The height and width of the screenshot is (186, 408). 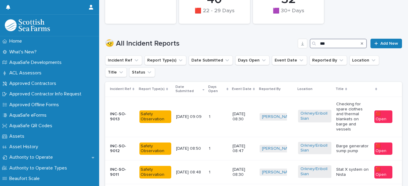 I want to click on p: INC-SO-9013, so click(x=122, y=117).